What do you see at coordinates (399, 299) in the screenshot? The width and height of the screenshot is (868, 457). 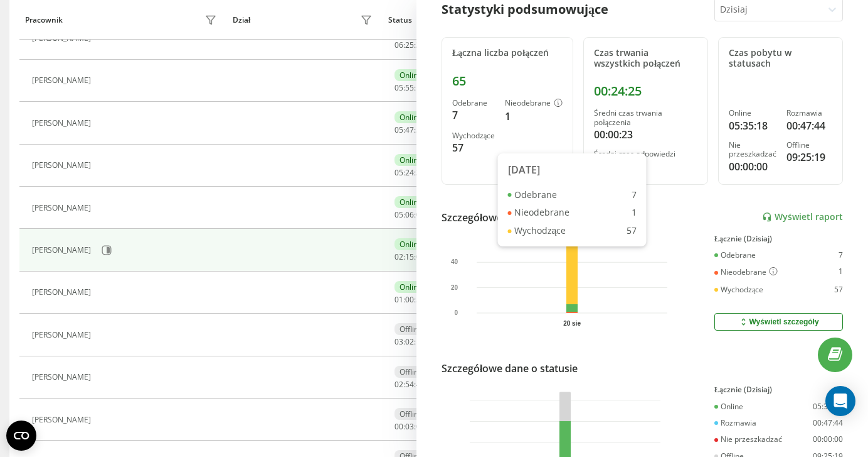 I see `span: 01` at bounding box center [399, 299].